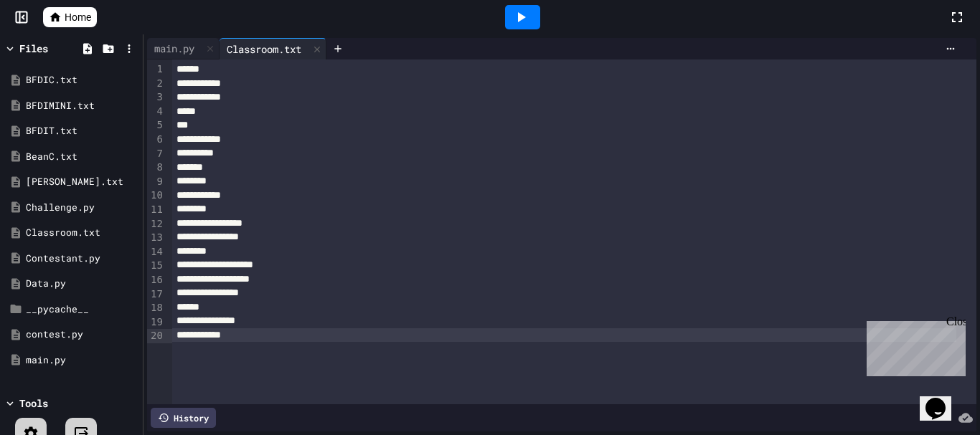 The image size is (980, 435). What do you see at coordinates (81, 157) in the screenshot?
I see `div: BeanC.txt` at bounding box center [81, 157].